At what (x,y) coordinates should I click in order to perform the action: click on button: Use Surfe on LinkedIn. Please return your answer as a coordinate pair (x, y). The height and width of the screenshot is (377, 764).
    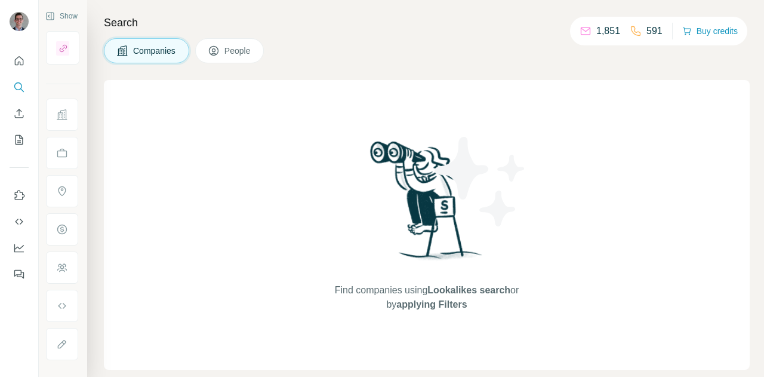
    Looking at the image, I should click on (19, 195).